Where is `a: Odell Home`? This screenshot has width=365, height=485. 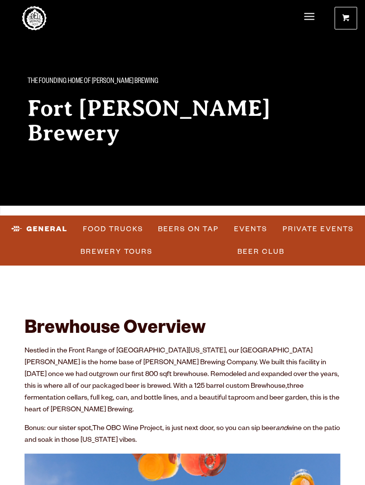 a: Odell Home is located at coordinates (34, 18).